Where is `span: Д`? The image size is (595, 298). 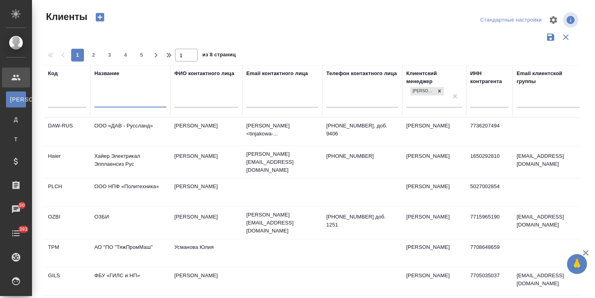
span: Д is located at coordinates (16, 119).